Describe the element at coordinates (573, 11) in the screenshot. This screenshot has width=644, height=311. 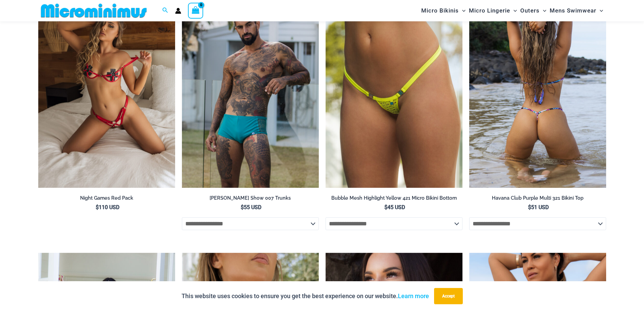
I see `span: Mens Swimwear` at that location.